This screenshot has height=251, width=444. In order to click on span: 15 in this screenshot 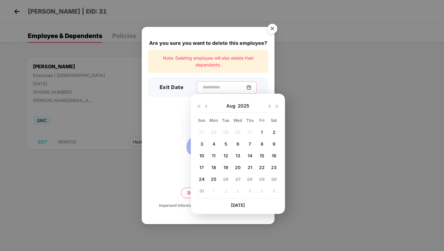, I will do `click(262, 155)`.